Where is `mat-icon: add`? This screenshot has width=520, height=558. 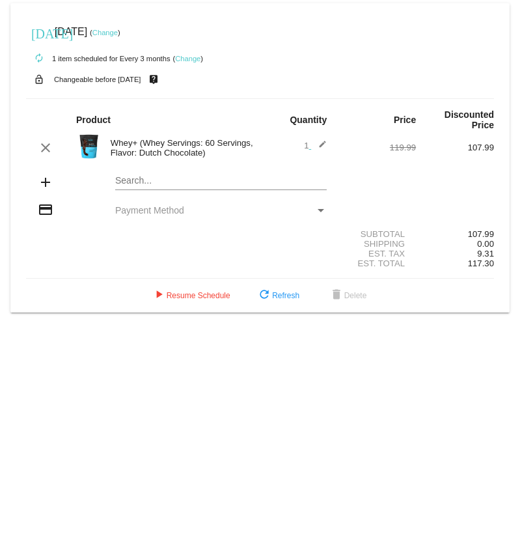
mat-icon: add is located at coordinates (46, 182).